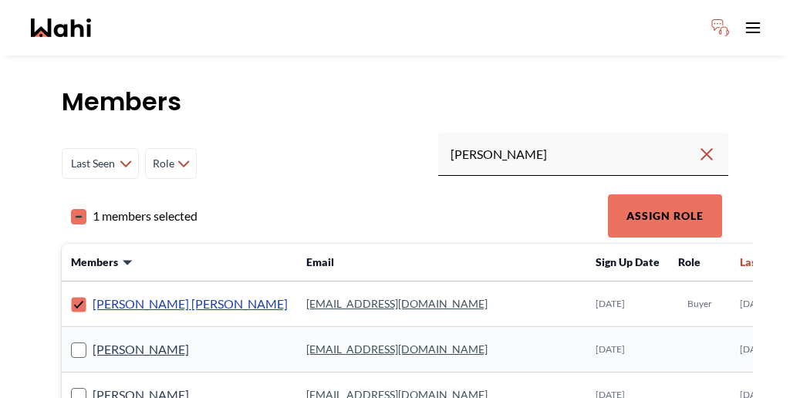  What do you see at coordinates (320, 262) in the screenshot?
I see `span: Email` at bounding box center [320, 262].